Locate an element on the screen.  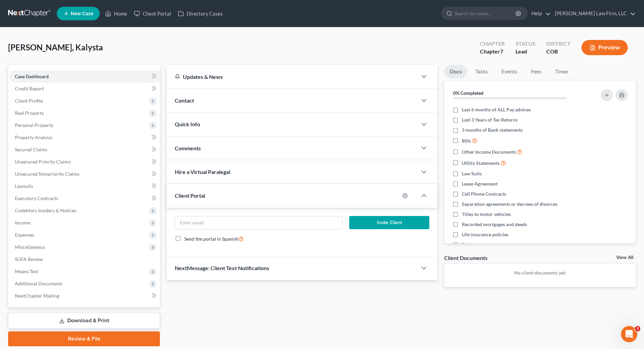
a: Property Analysis is located at coordinates (84, 137).